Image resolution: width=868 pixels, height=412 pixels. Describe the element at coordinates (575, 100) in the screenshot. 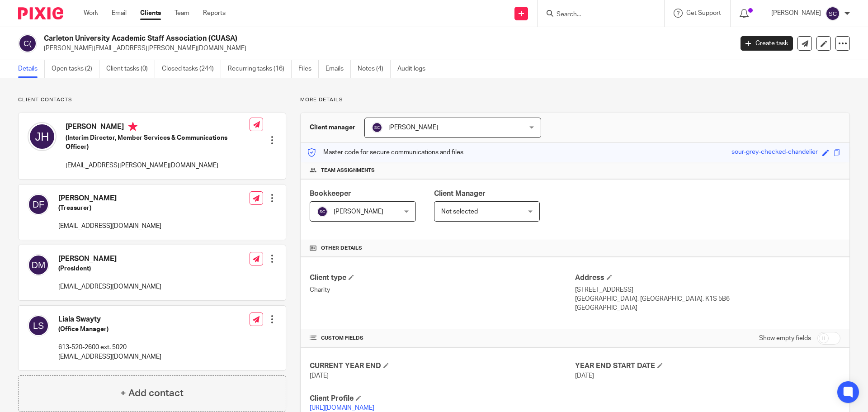

I see `p: More details` at that location.